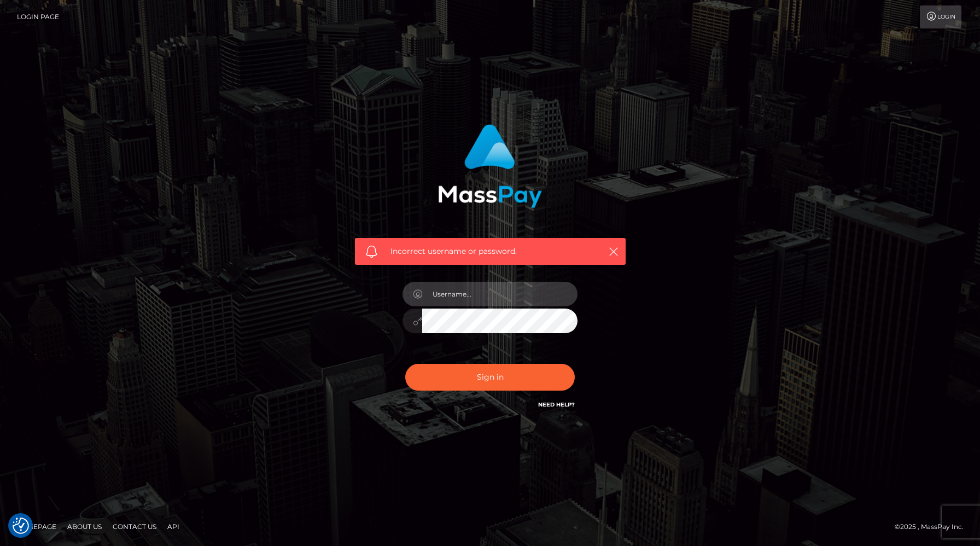 This screenshot has height=546, width=980. Describe the element at coordinates (36, 527) in the screenshot. I see `a: Homepage` at that location.